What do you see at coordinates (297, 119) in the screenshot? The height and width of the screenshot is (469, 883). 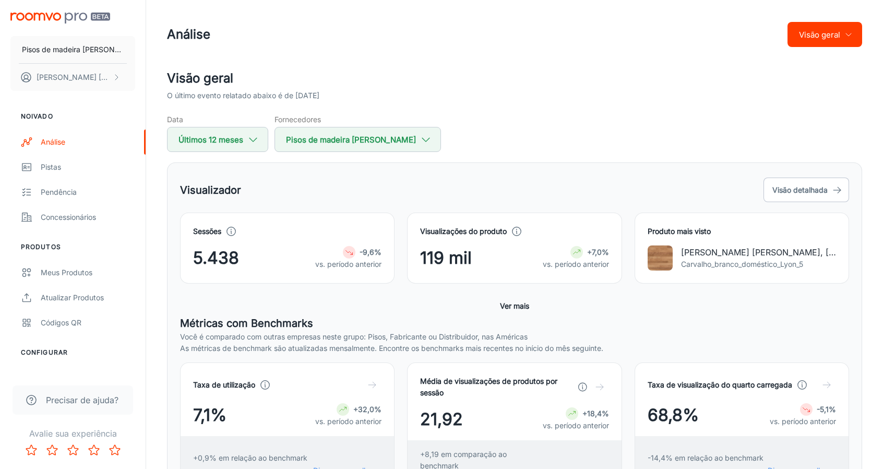 I see `font: Fornecedores` at bounding box center [297, 119].